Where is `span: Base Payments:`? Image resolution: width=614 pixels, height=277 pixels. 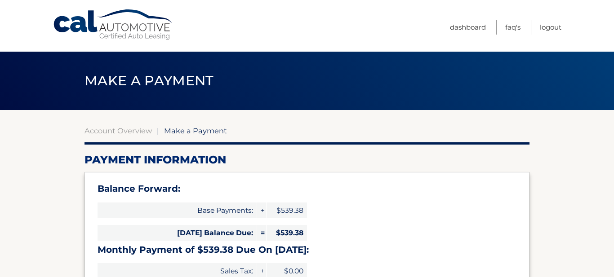 span: Base Payments: is located at coordinates (177, 210).